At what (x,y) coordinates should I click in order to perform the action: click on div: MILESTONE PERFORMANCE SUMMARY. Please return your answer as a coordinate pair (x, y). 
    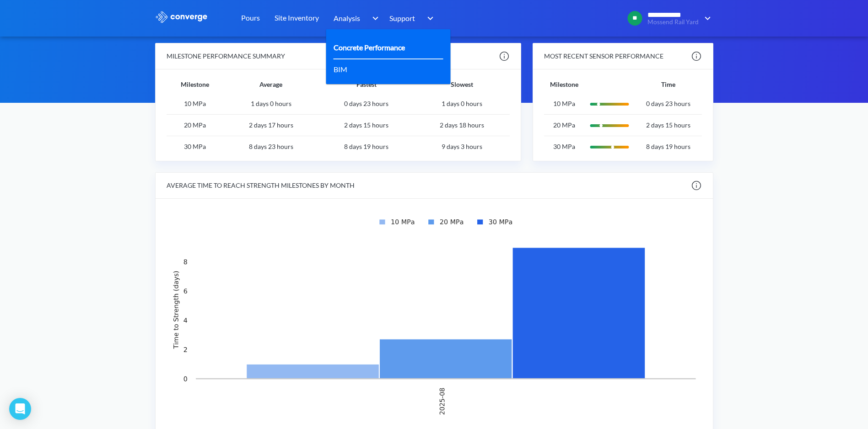
    Looking at the image, I should click on (226, 56).